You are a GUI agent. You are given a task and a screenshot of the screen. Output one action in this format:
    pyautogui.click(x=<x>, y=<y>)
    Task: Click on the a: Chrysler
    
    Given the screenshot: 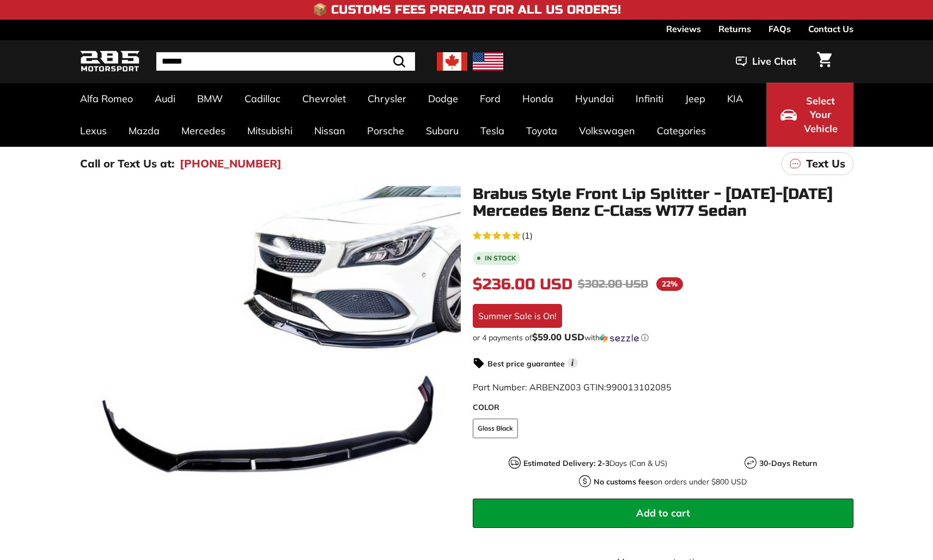 What is the action you would take?
    pyautogui.click(x=387, y=99)
    